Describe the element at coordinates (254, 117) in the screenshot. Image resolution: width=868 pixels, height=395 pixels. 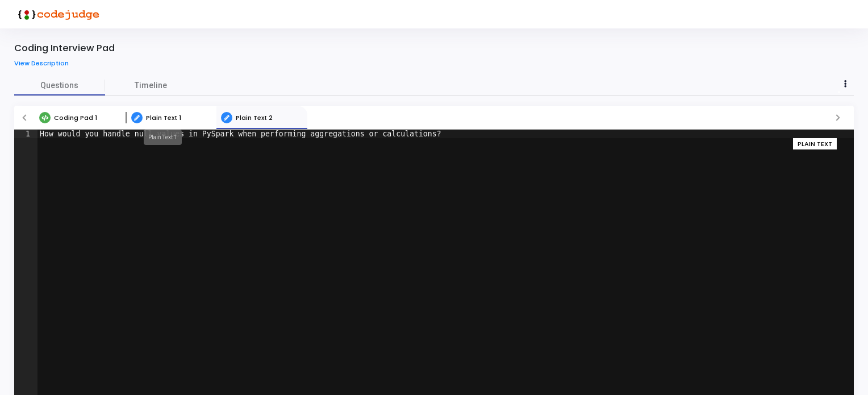
I see `span: Plain Text 2` at that location.